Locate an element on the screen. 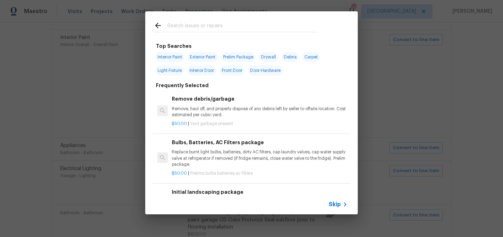 This screenshot has height=237, width=503. h6: Top Searches is located at coordinates (174, 46).